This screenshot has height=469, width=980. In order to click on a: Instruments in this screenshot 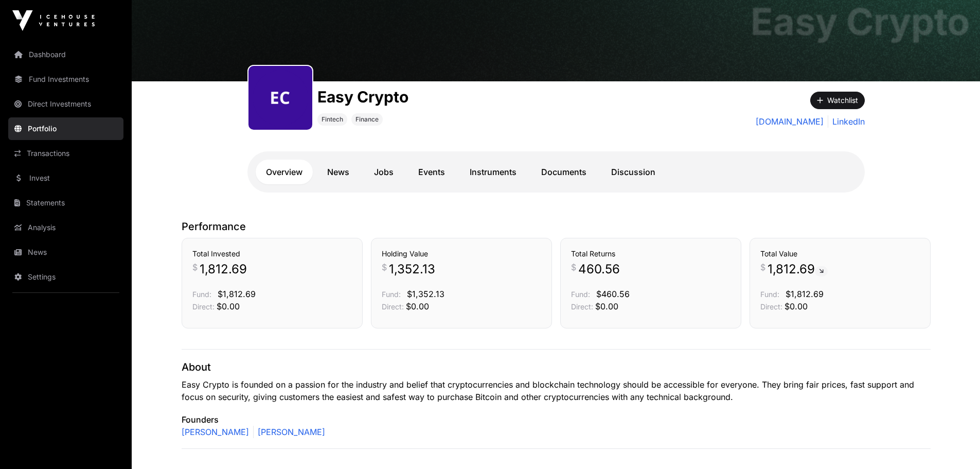, I will do `click(493, 172)`.